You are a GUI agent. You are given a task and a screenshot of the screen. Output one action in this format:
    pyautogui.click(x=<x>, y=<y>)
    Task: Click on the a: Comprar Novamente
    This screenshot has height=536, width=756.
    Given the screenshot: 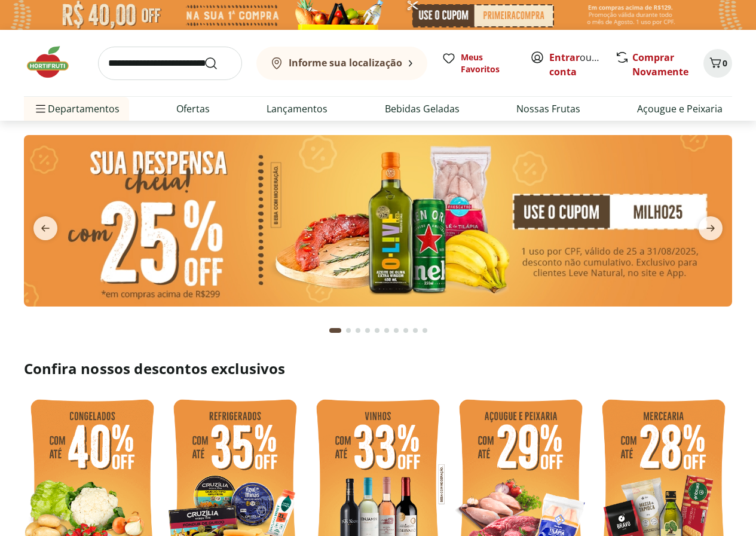 What is the action you would take?
    pyautogui.click(x=660, y=64)
    